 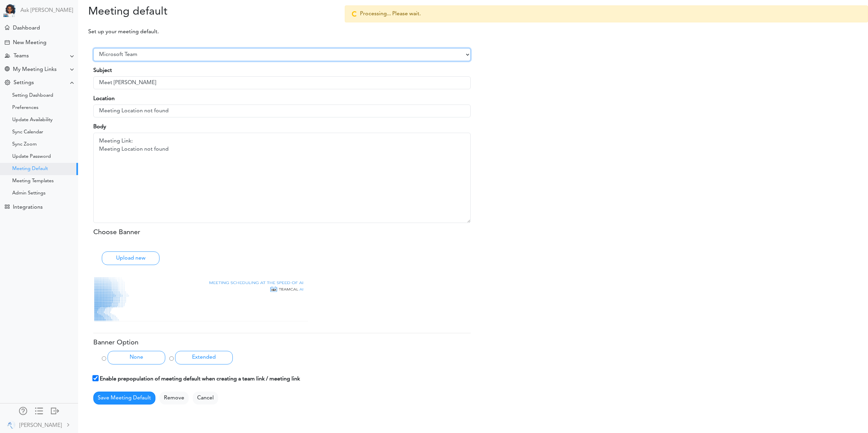 I want to click on h5: Banner Option, so click(x=282, y=342).